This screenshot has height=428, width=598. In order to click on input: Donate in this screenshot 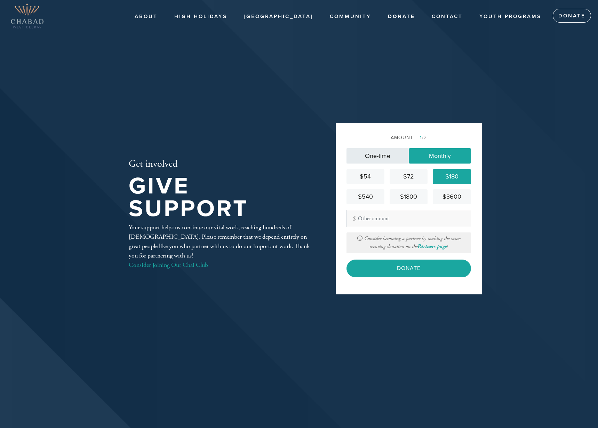, I will do `click(409, 268)`.